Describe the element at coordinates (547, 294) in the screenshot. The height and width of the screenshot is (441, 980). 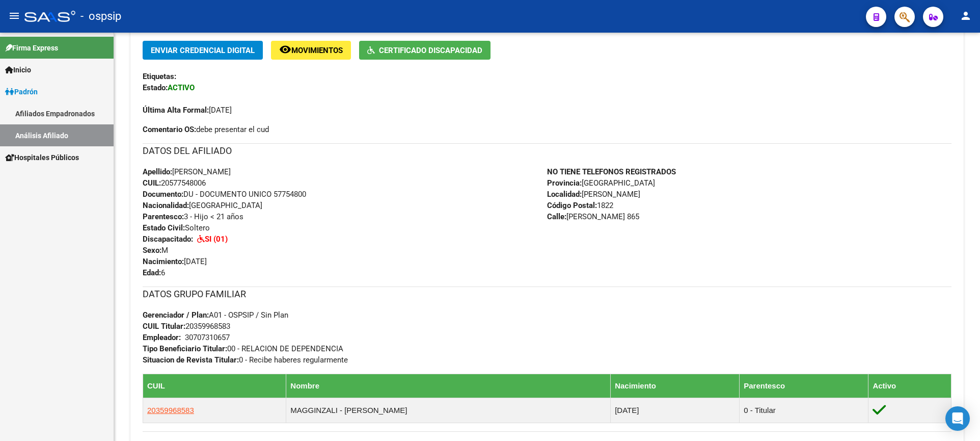
I see `h3: DATOS GRUPO FAMILIAR` at that location.